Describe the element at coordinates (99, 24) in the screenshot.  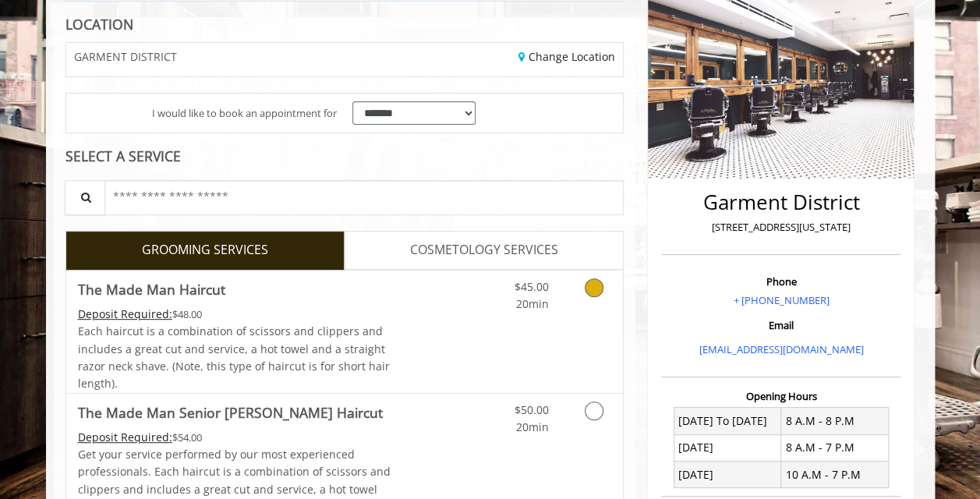
I see `b: LOCATION` at that location.